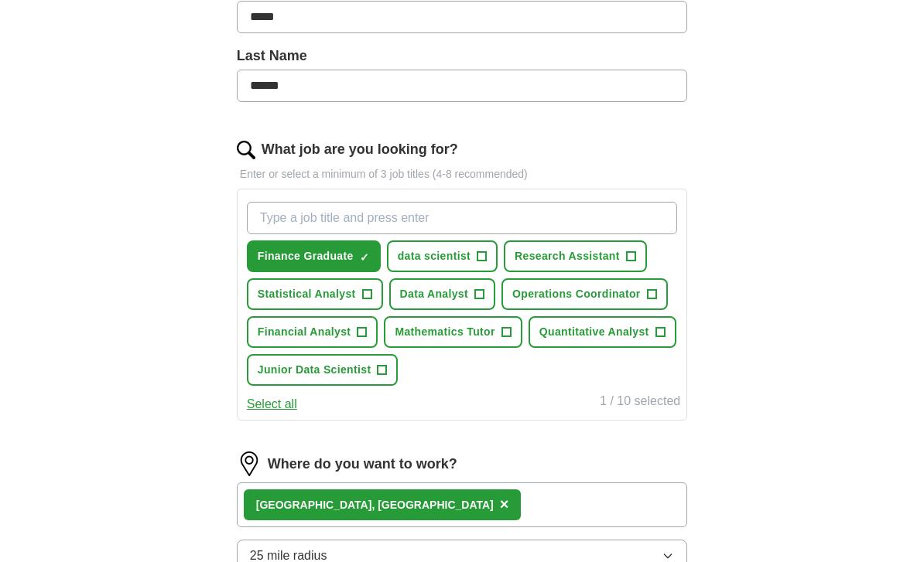  Describe the element at coordinates (443, 294) in the screenshot. I see `button: Data Analyst` at that location.